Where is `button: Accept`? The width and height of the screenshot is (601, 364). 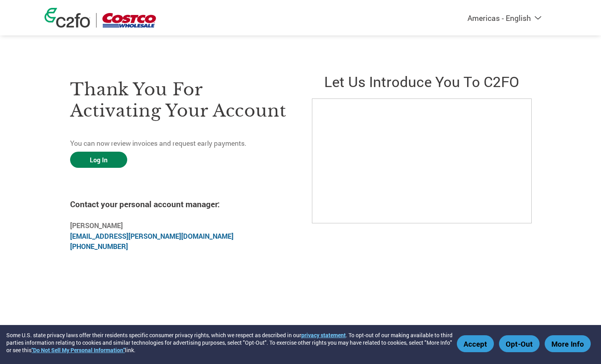 button: Accept is located at coordinates (476, 343).